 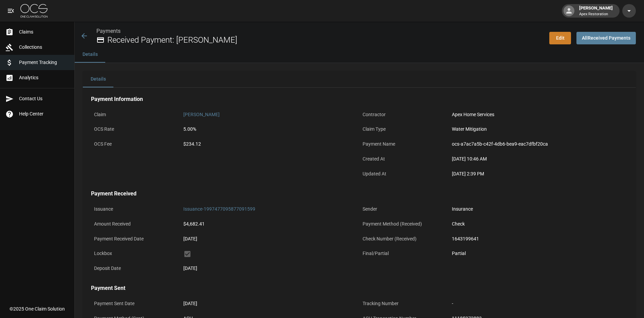 What do you see at coordinates (320, 31) in the screenshot?
I see `nav: breadcrumb` at bounding box center [320, 31].